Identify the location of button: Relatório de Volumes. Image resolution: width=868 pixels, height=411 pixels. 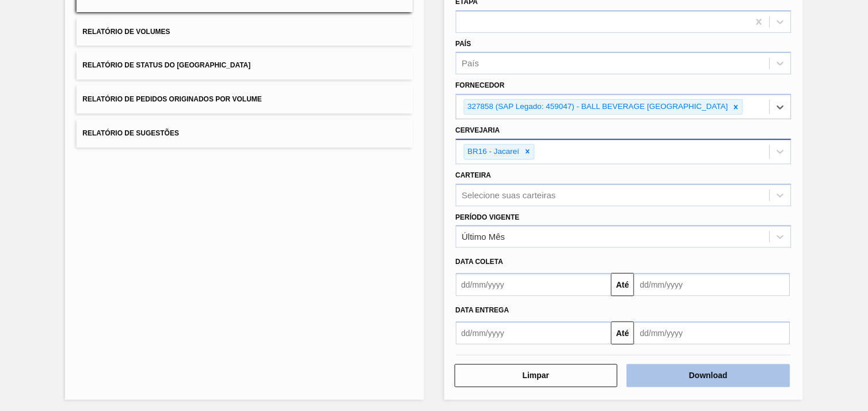
(244, 32).